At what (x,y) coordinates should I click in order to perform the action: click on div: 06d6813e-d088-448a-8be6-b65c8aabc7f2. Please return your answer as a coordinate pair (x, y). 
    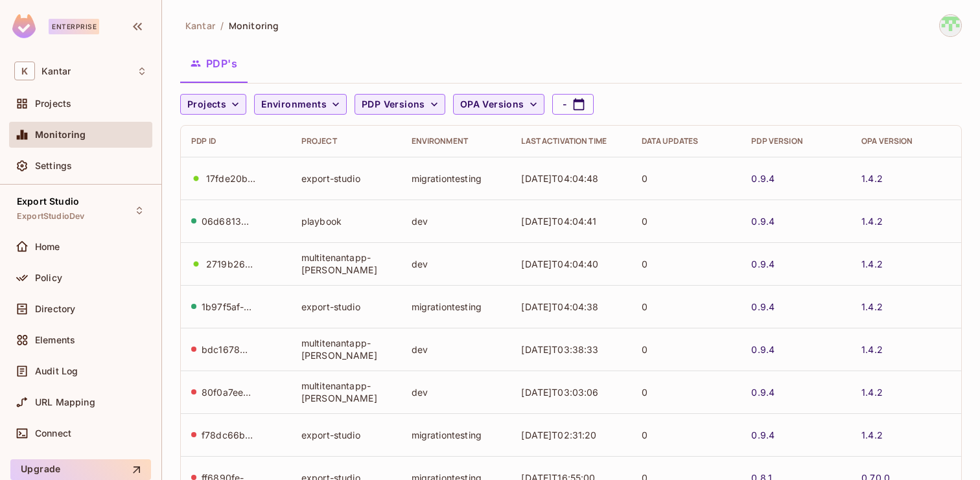
    Looking at the image, I should click on (228, 221).